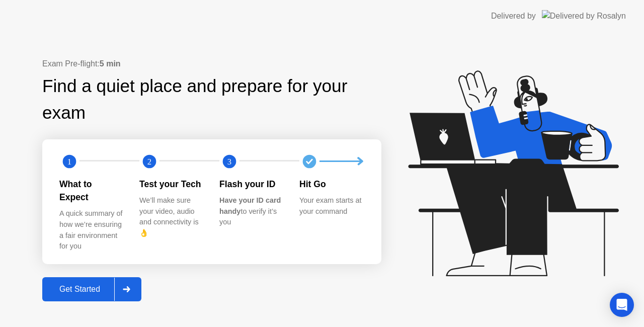 The image size is (644, 327). Describe the element at coordinates (110, 63) in the screenshot. I see `b: 5 min` at that location.